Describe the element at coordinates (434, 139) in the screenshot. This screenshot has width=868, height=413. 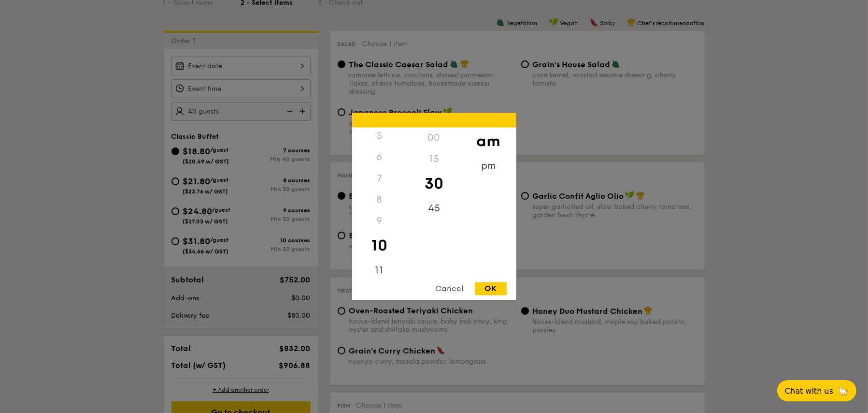
I see `div: 00` at that location.